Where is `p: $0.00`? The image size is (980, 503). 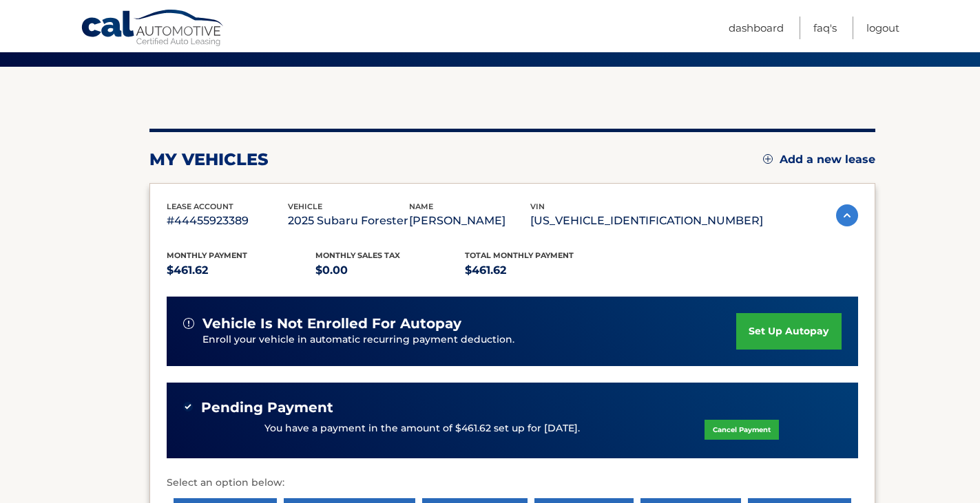 p: $0.00 is located at coordinates (390, 270).